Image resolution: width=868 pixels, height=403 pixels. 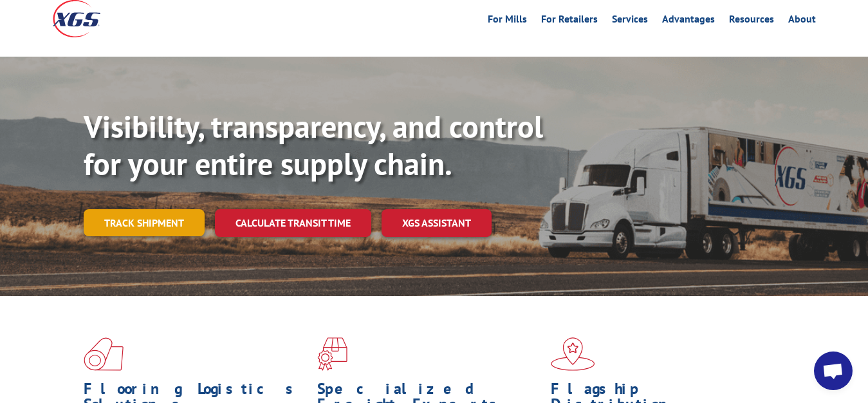 What do you see at coordinates (573, 354) in the screenshot?
I see `img: xgs-icon-flagship-distribution-model-red` at bounding box center [573, 354].